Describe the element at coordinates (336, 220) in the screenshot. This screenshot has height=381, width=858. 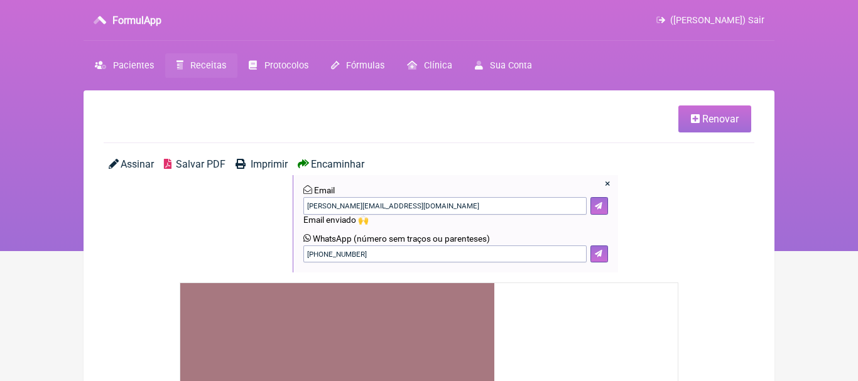
I see `span: Email enviado 🙌` at that location.